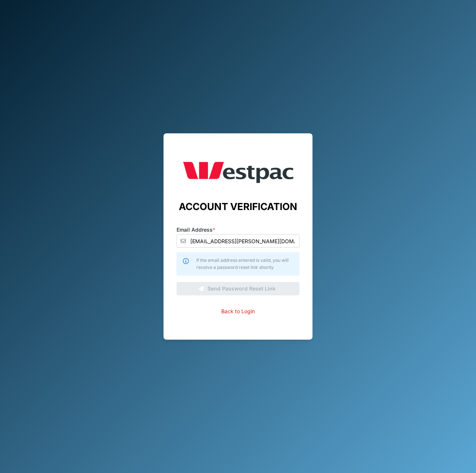  What do you see at coordinates (238, 207) in the screenshot?
I see `h2: ACCOUNT VERIFICATION` at bounding box center [238, 207].